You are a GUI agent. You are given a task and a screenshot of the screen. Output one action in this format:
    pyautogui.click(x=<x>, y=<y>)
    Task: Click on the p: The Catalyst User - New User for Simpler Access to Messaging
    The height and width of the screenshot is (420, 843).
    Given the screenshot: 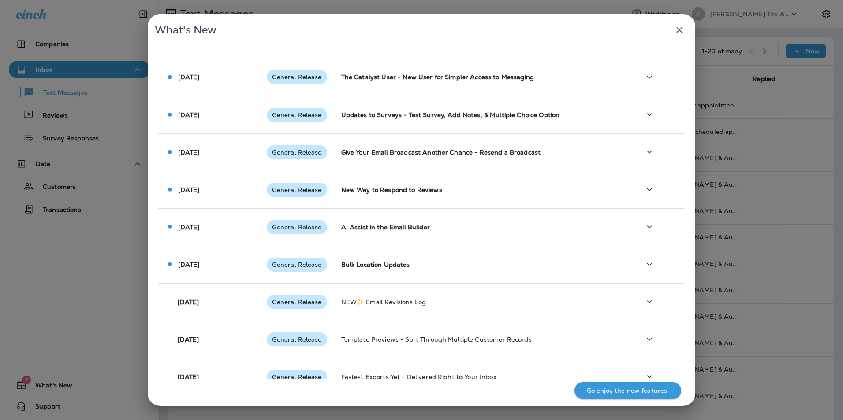 What is the action you would take?
    pyautogui.click(x=484, y=77)
    